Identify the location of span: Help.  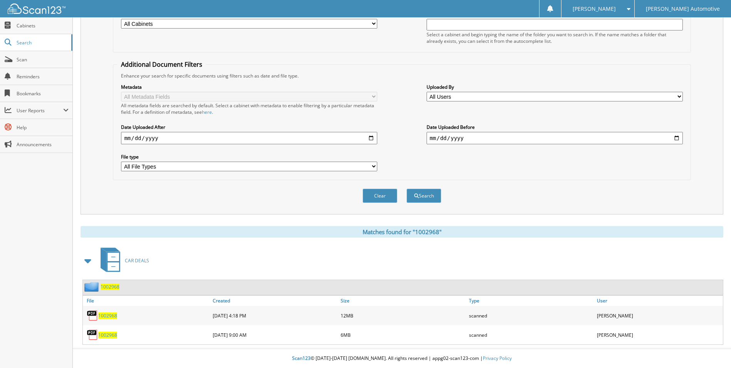
(42, 127).